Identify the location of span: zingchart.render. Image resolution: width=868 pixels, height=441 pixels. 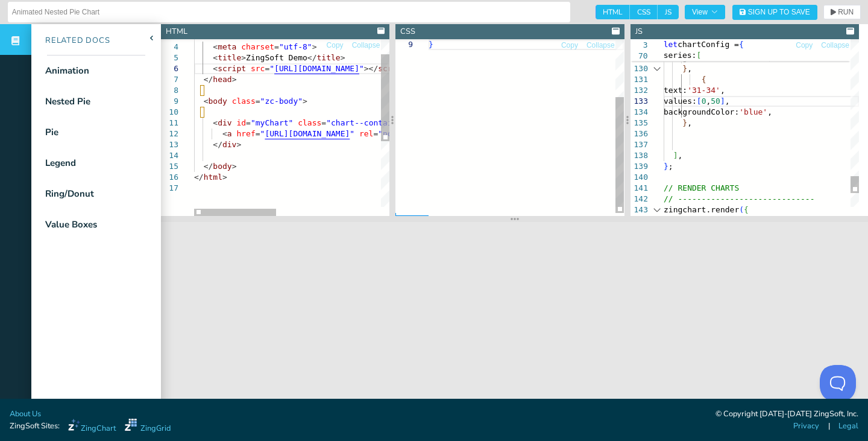
(701, 209).